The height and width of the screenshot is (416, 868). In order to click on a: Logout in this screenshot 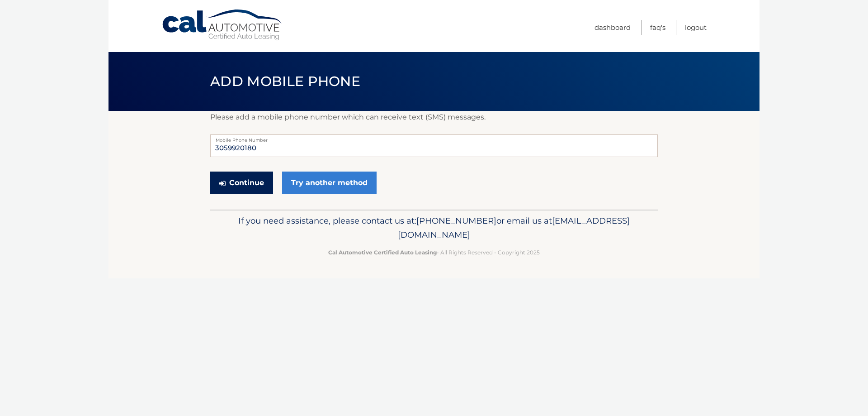, I will do `click(696, 27)`.